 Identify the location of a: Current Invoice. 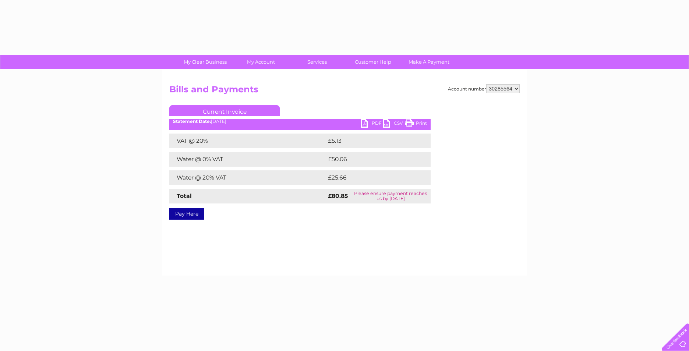
(225, 111).